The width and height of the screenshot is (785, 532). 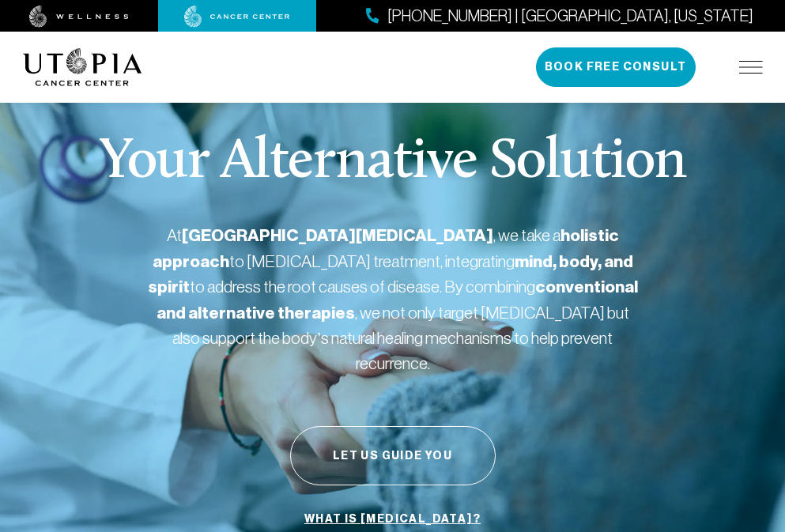 What do you see at coordinates (386, 248) in the screenshot?
I see `strong: holistic approach` at bounding box center [386, 248].